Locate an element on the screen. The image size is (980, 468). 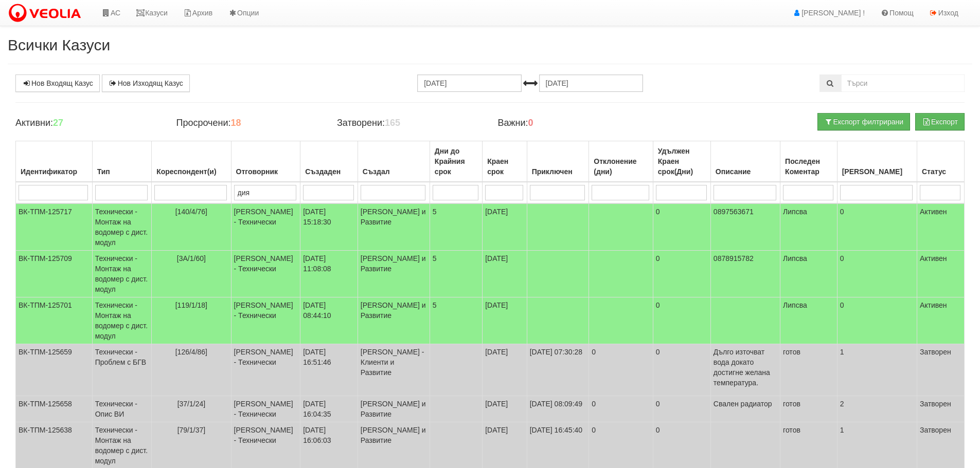
div: Удължен Краен срок(Дни) is located at coordinates (682, 161).